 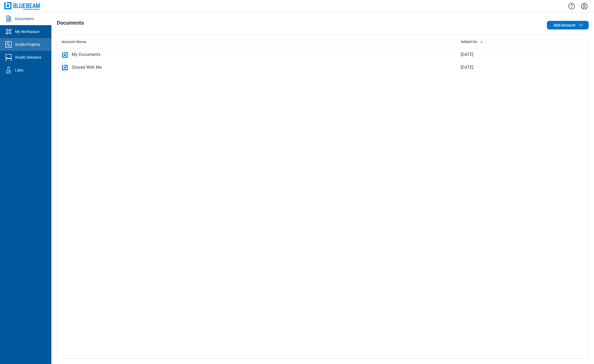 What do you see at coordinates (86, 55) in the screenshot?
I see `div: My Documents` at bounding box center [86, 55].